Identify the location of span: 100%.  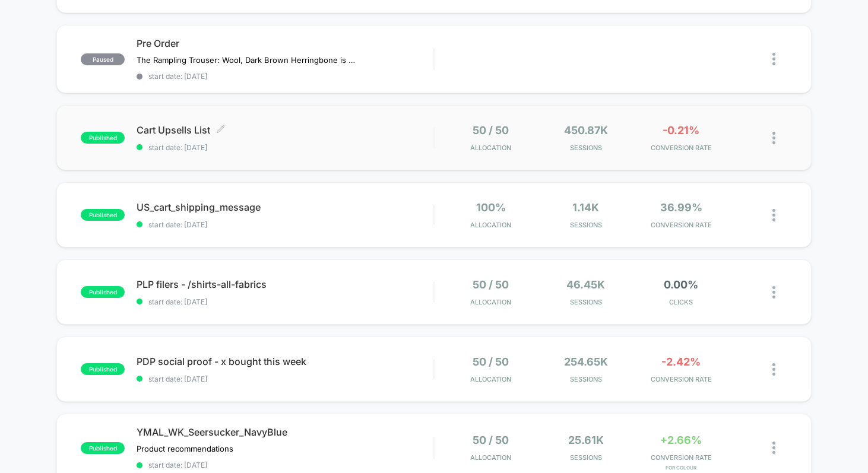
(491, 207).